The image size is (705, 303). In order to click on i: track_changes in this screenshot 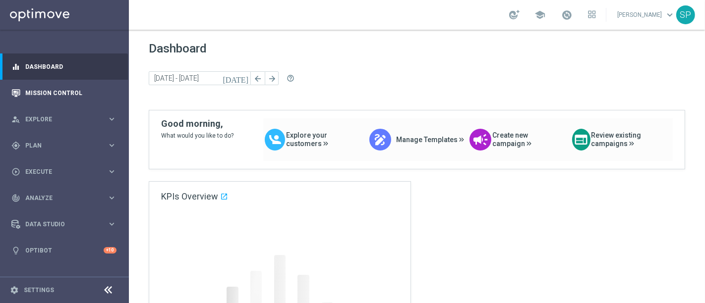, I will do `click(16, 198)`.